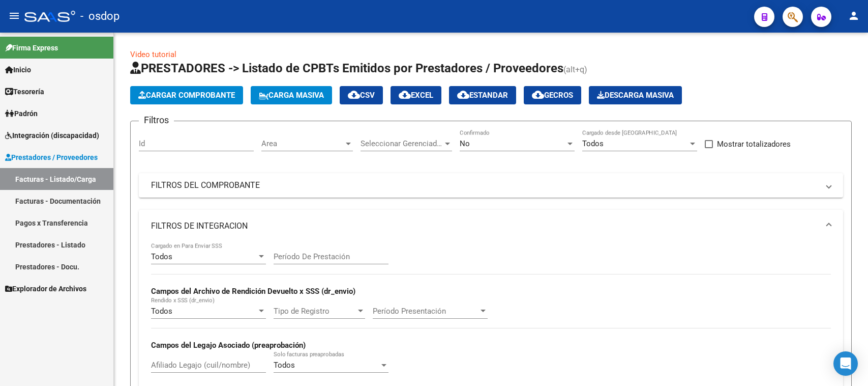 This screenshot has width=868, height=386. Describe the element at coordinates (21, 114) in the screenshot. I see `span: Padrón` at that location.